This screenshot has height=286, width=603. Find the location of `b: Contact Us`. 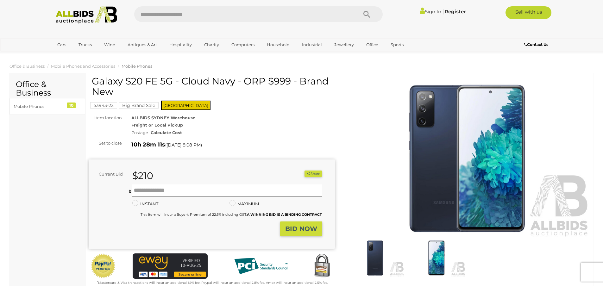

b: Contact Us is located at coordinates (536, 44).